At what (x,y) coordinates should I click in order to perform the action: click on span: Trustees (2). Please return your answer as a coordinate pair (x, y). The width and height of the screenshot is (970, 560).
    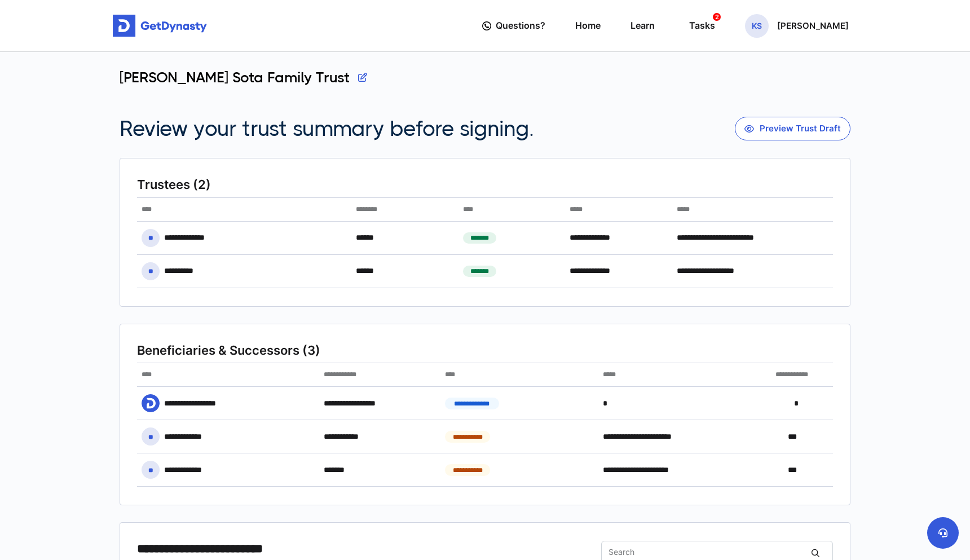
    Looking at the image, I should click on (174, 184).